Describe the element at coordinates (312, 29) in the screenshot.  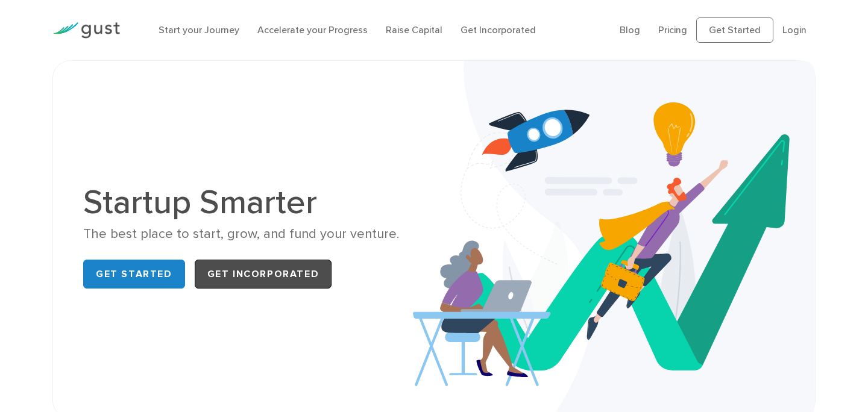
I see `a: Accelerate your Progress` at that location.